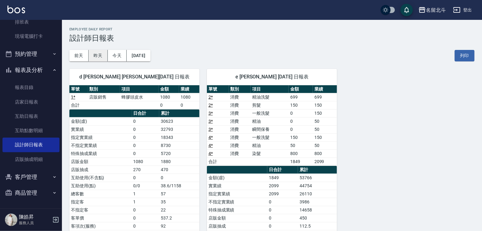  Describe the element at coordinates (179, 145) in the screenshot. I see `td: 8730` at that location.